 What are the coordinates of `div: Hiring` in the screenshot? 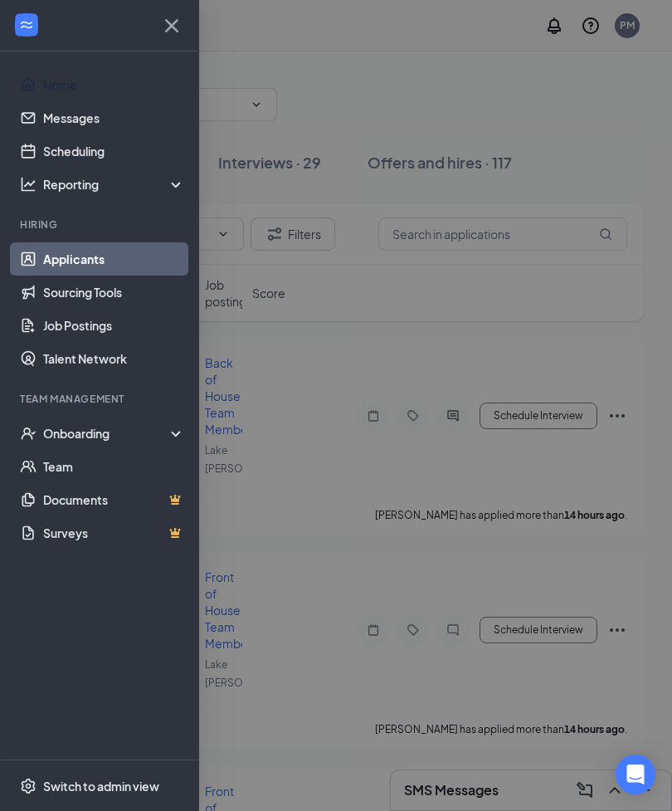 It's located at (101, 224).